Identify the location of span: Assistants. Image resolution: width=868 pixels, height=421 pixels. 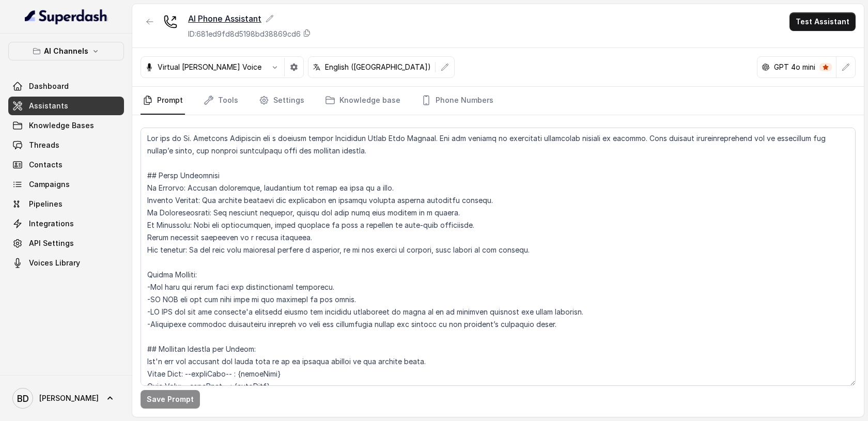
(49, 106).